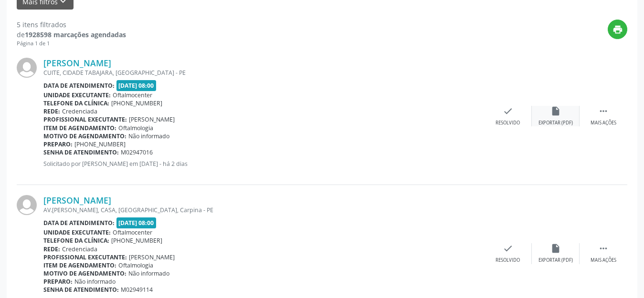  What do you see at coordinates (137, 152) in the screenshot?
I see `span: M02947016` at bounding box center [137, 152].